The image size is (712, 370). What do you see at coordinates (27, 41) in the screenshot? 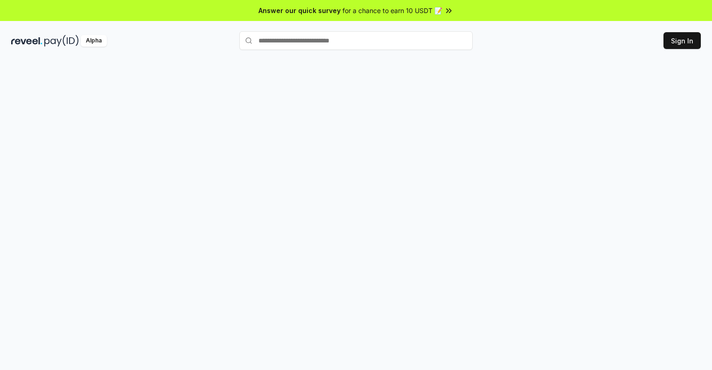
I see `img: reveel_dark` at bounding box center [27, 41].